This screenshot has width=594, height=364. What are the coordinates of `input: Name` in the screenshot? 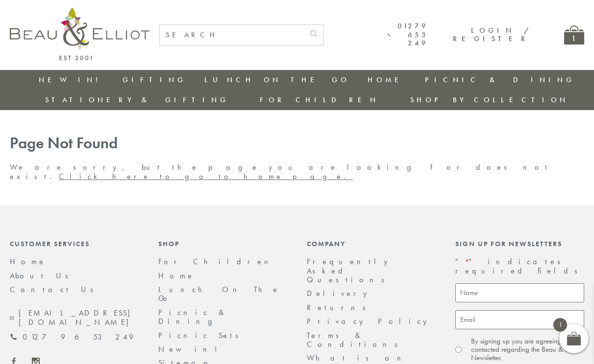 It's located at (520, 293).